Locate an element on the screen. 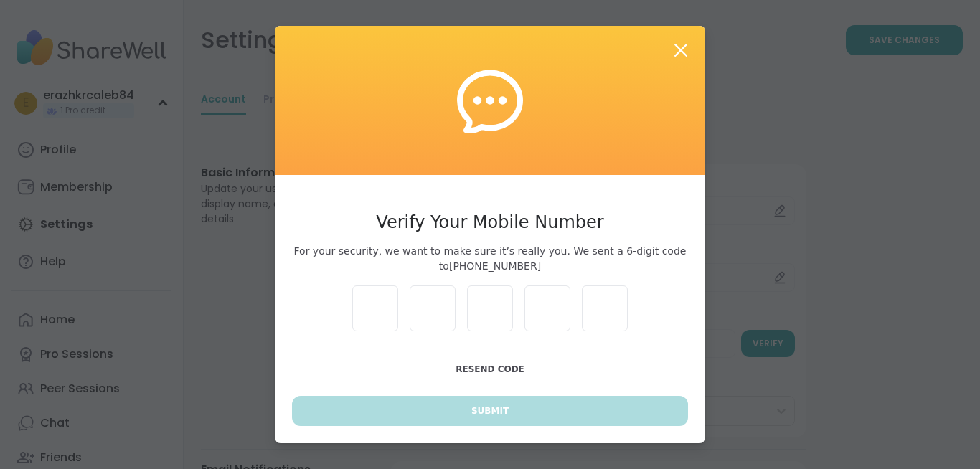  h3: Verify Your Mobile Number is located at coordinates (490, 223).